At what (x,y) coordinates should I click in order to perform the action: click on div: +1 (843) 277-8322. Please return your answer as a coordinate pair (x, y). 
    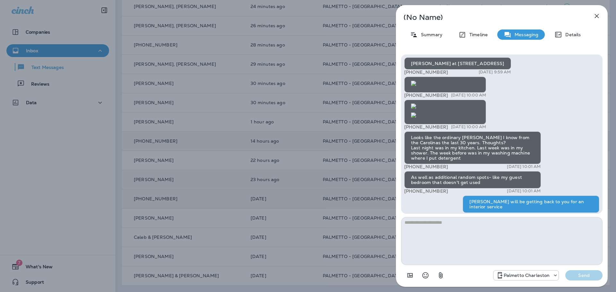
    Looking at the image, I should click on (526, 276).